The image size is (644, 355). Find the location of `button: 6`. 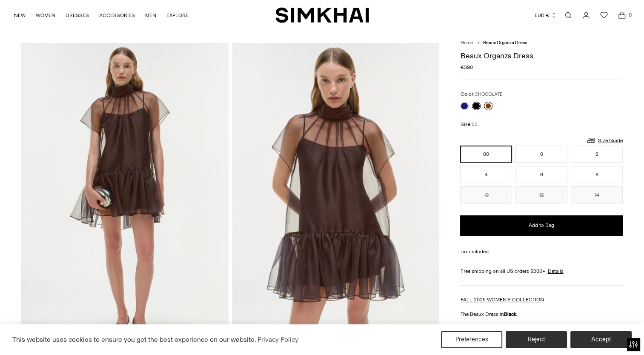

button: 6 is located at coordinates (541, 174).